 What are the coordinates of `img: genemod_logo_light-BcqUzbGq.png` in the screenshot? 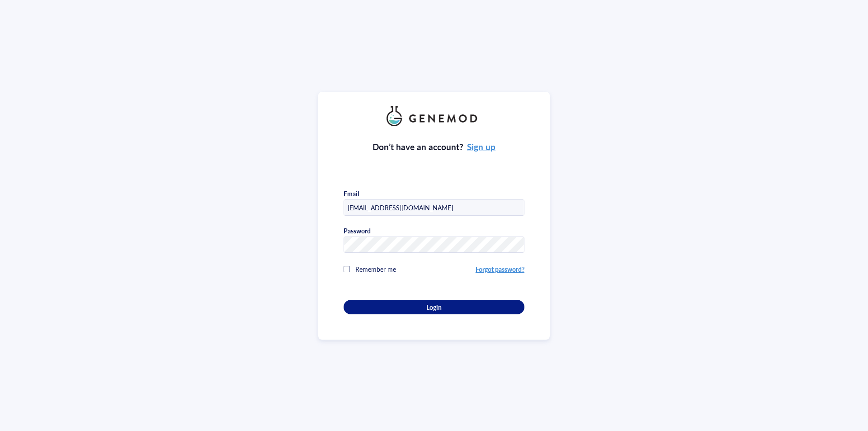 It's located at (434, 116).